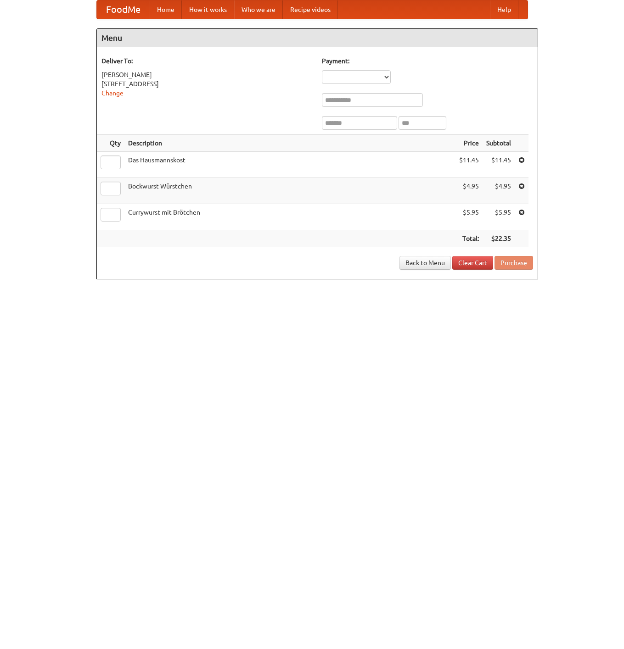  I want to click on h4: Menu, so click(317, 38).